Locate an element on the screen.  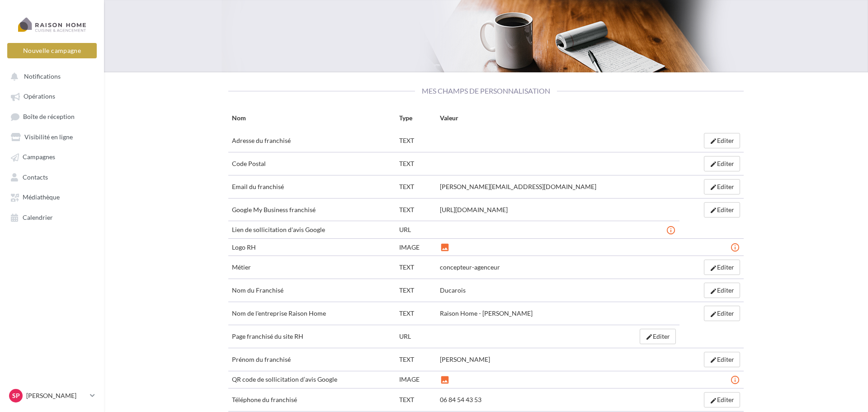
a: Opérations is located at coordinates (52, 96).